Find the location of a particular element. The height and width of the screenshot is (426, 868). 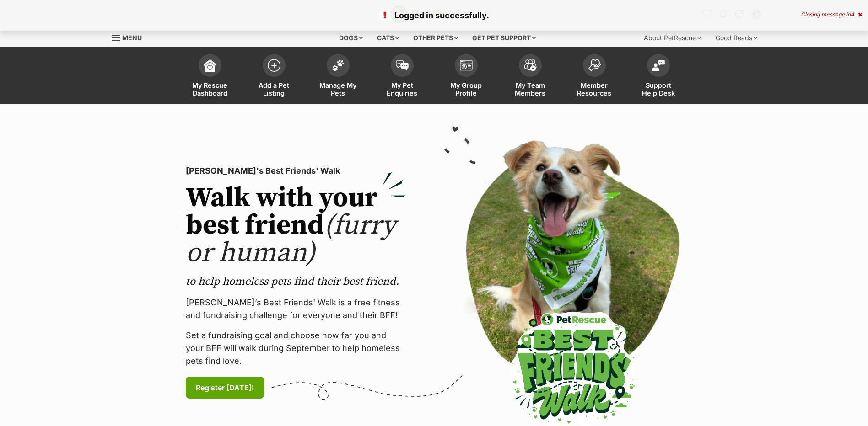

a: Support Help Desk is located at coordinates (659, 76).